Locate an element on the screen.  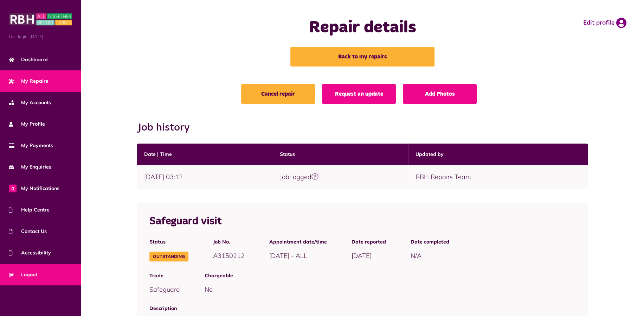
span: Status is located at coordinates (169, 242).